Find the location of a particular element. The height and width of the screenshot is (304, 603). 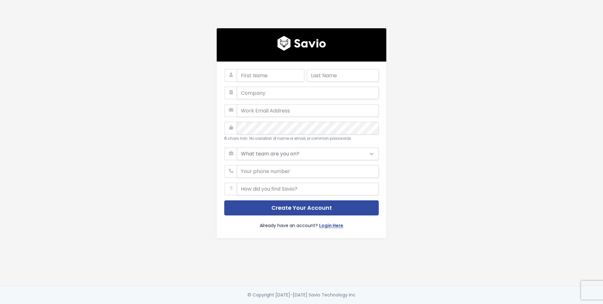

input: Last Name is located at coordinates (342, 75).